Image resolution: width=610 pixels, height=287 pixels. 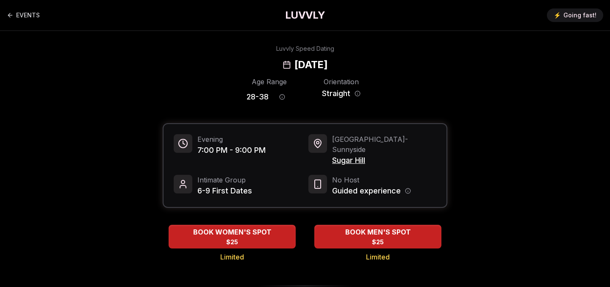 What do you see at coordinates (378, 237) in the screenshot?
I see `button: BOOK MEN'S SPOT - Limited` at bounding box center [378, 237].